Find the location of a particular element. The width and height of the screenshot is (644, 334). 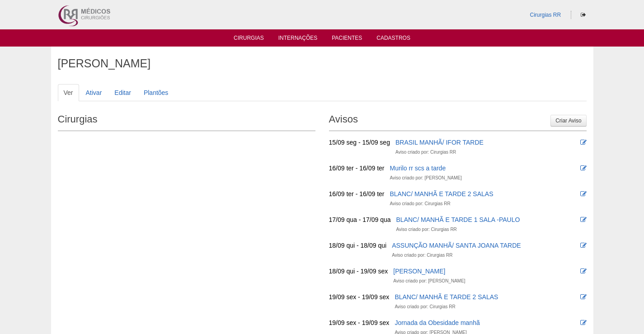

a: Cadastros is located at coordinates (394, 39).